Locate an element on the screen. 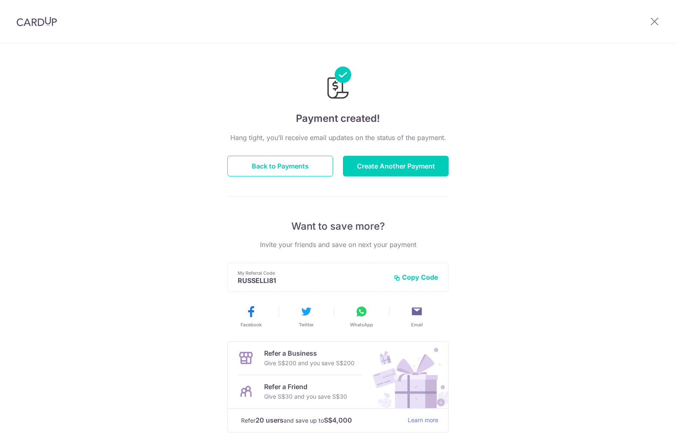 The image size is (676, 435). p: Refer and save up to is located at coordinates (321, 420).